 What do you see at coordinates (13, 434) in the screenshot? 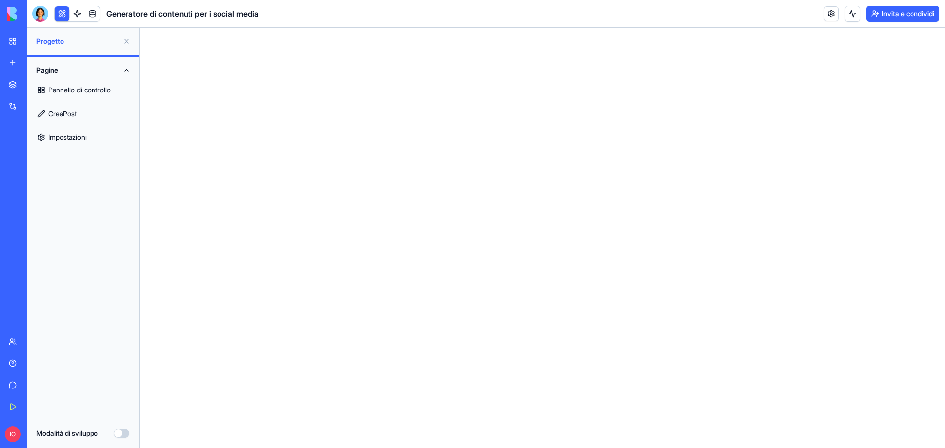
I see `font: IO` at bounding box center [13, 434].